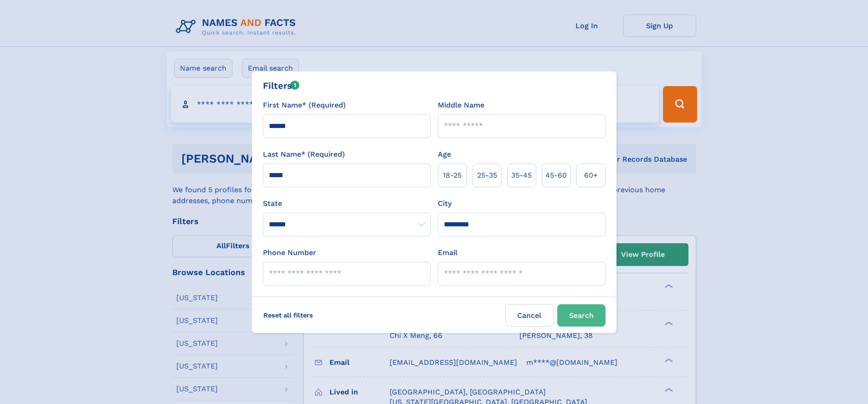 Image resolution: width=868 pixels, height=404 pixels. Describe the element at coordinates (282, 86) in the screenshot. I see `div: Filters` at that location.